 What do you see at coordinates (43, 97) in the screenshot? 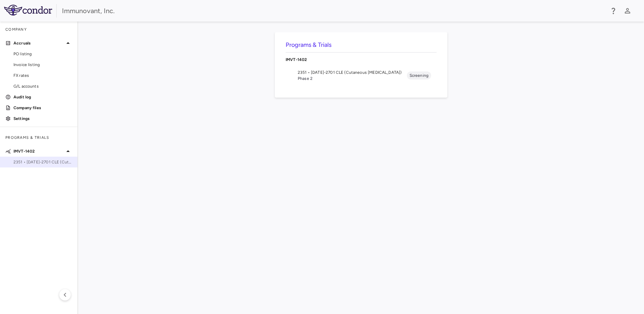
I see `p: Audit log` at bounding box center [43, 97].